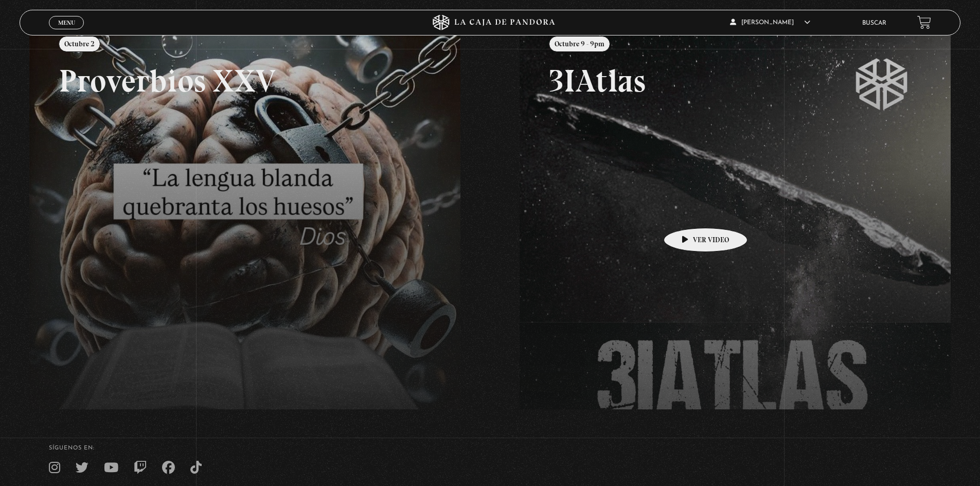 This screenshot has width=980, height=486. What do you see at coordinates (874, 23) in the screenshot?
I see `a: Buscar` at bounding box center [874, 23].